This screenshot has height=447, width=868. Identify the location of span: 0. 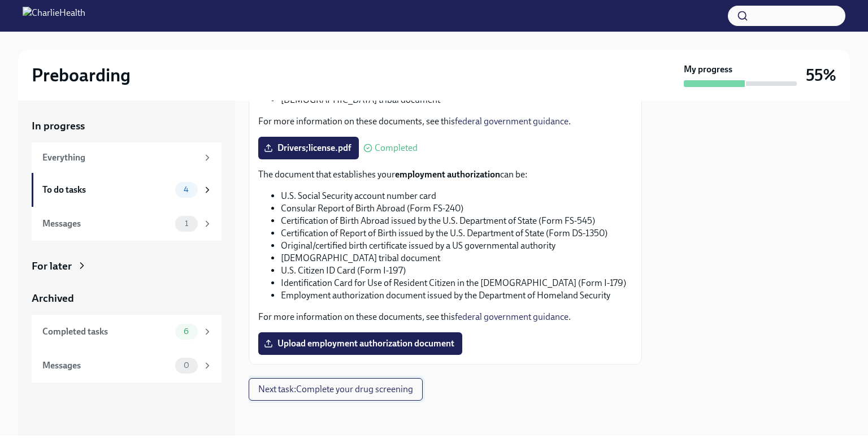
(186, 365).